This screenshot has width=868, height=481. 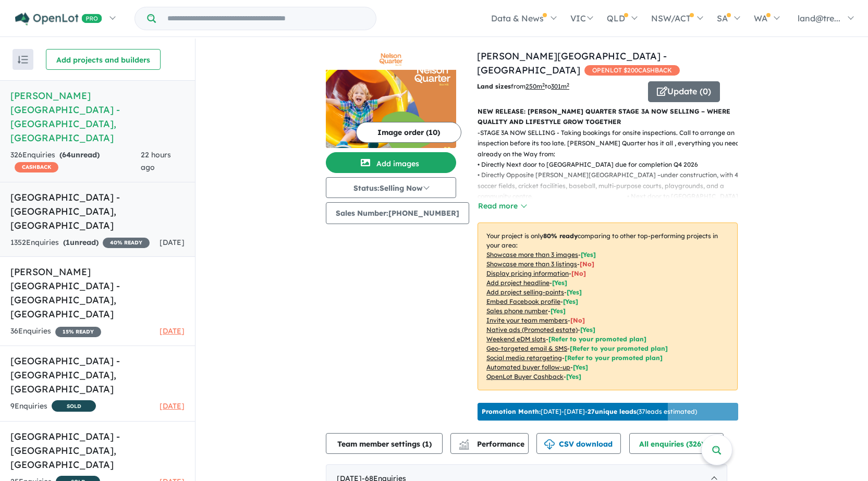 What do you see at coordinates (104, 60) in the screenshot?
I see `button: Add projects and builders` at bounding box center [104, 60].